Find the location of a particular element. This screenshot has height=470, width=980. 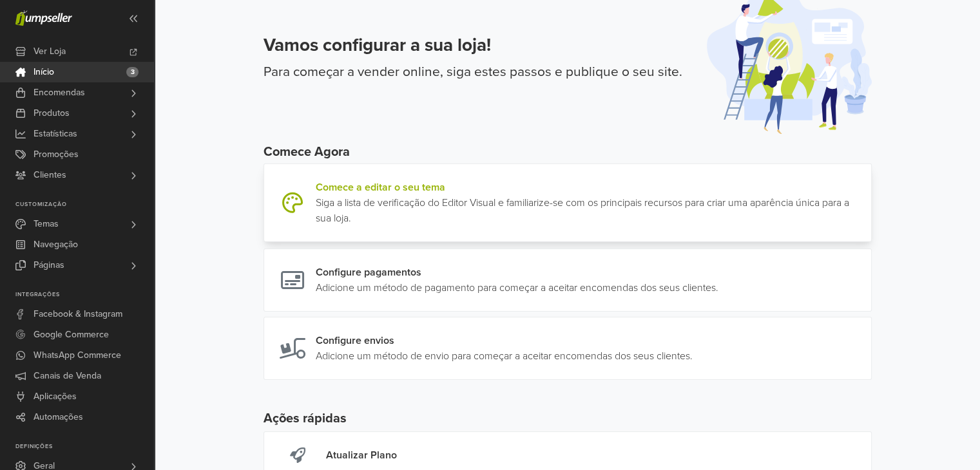

span: Navegação is located at coordinates (56, 245).